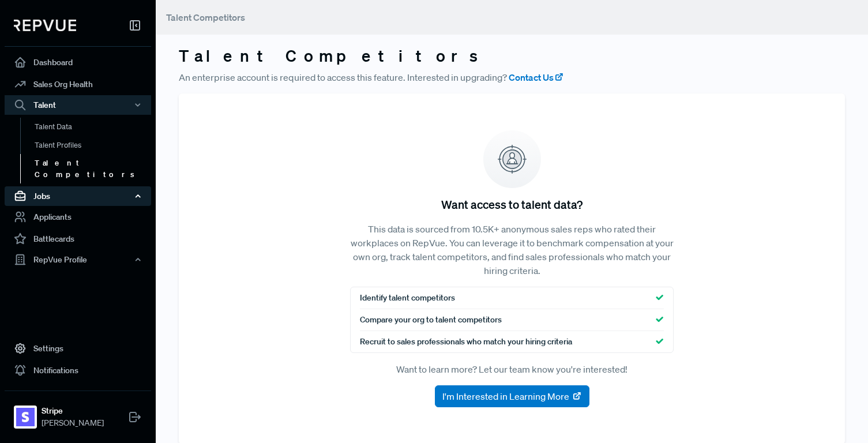 The height and width of the screenshot is (443, 868). I want to click on button: I'm Interested in Learning More, so click(512, 396).